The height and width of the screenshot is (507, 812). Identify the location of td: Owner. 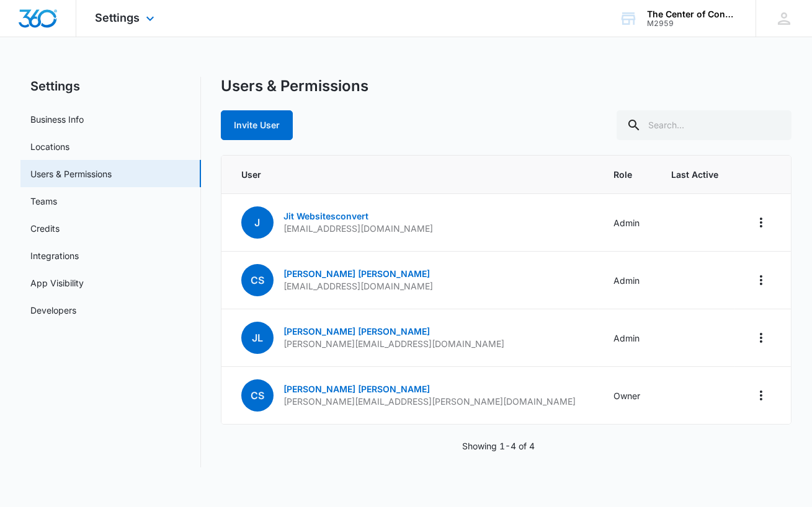
(627, 396).